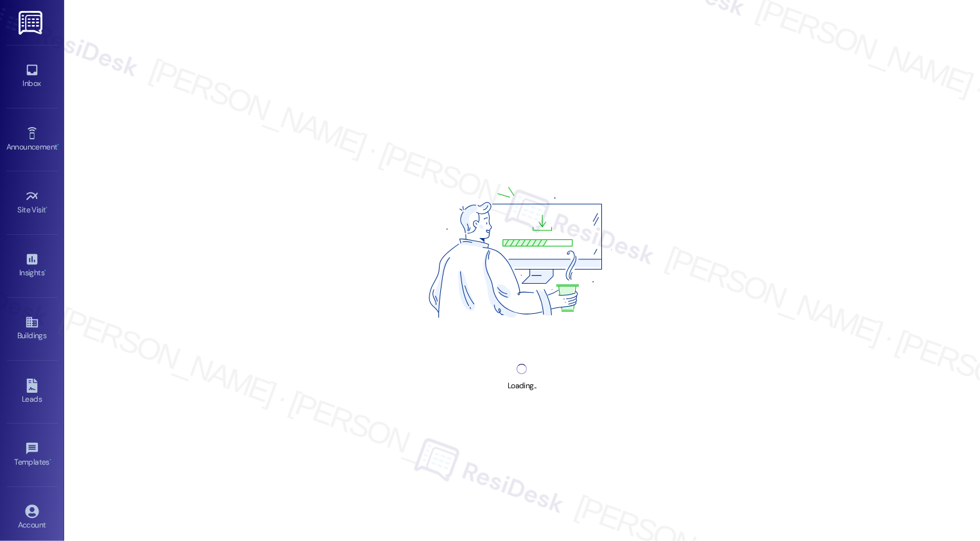 The width and height of the screenshot is (980, 541). I want to click on a: Site Visit •, so click(32, 202).